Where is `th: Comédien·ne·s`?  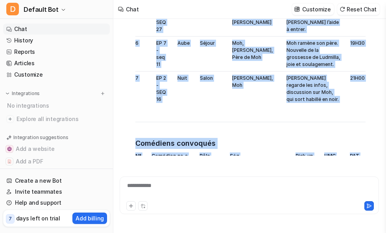 th: Comédien·ne·s is located at coordinates (171, 158).